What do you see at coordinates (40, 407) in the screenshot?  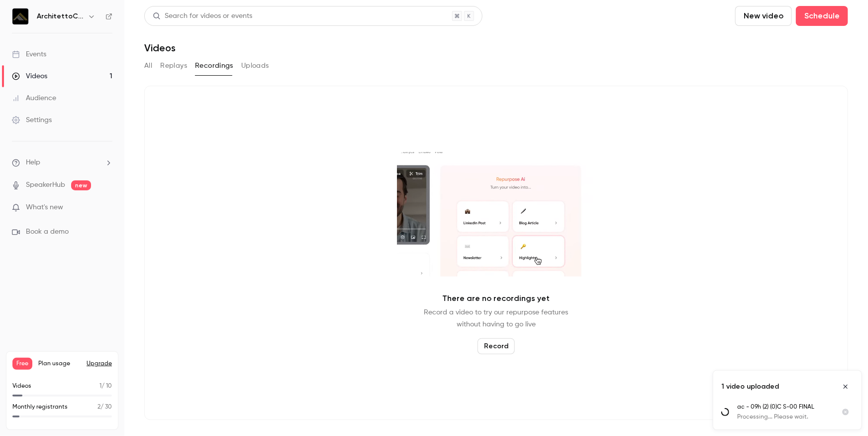 I see `p: Monthly registrants` at bounding box center [40, 407].